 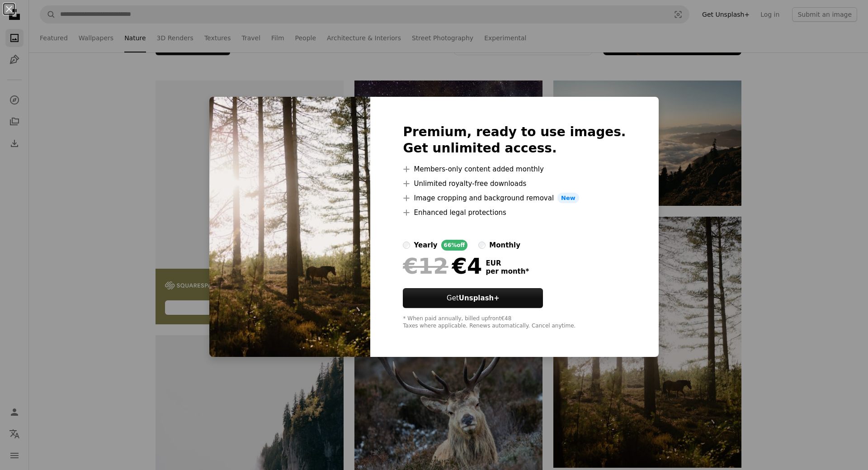 I want to click on div: monthly, so click(x=505, y=245).